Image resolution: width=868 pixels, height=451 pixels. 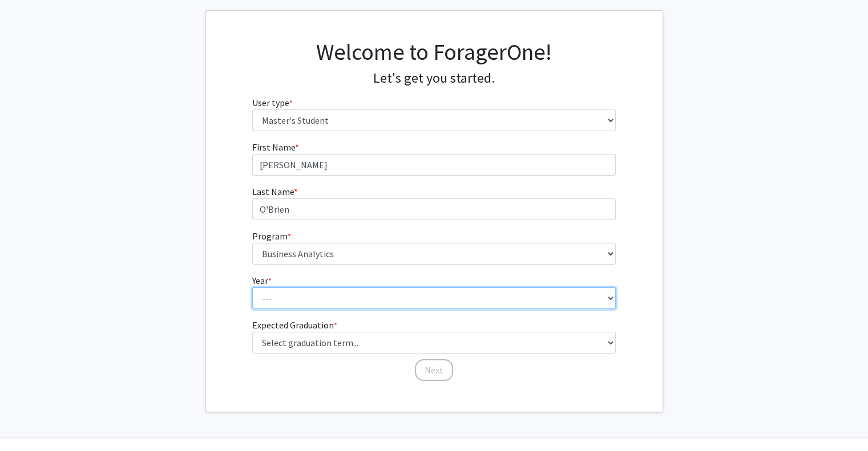 What do you see at coordinates (272, 236) in the screenshot?
I see `label: Program` at bounding box center [272, 236].